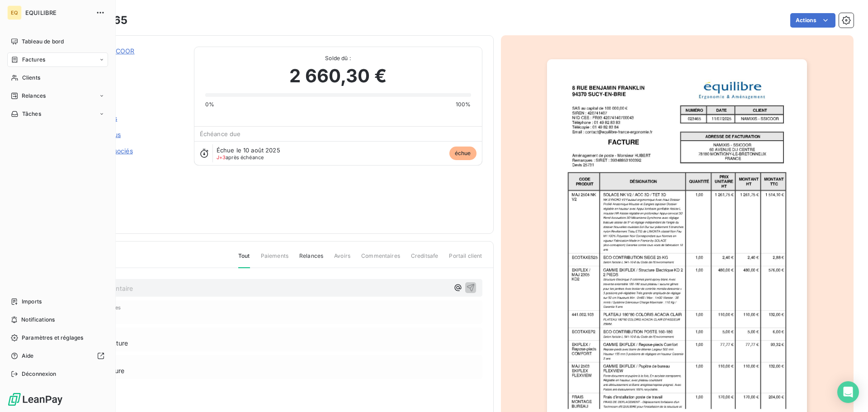  I want to click on button: Actions, so click(813, 20).